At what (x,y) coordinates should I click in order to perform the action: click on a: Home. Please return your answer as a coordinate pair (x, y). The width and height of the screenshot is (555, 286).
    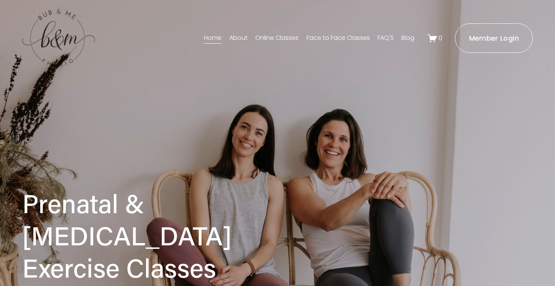
    Looking at the image, I should click on (213, 38).